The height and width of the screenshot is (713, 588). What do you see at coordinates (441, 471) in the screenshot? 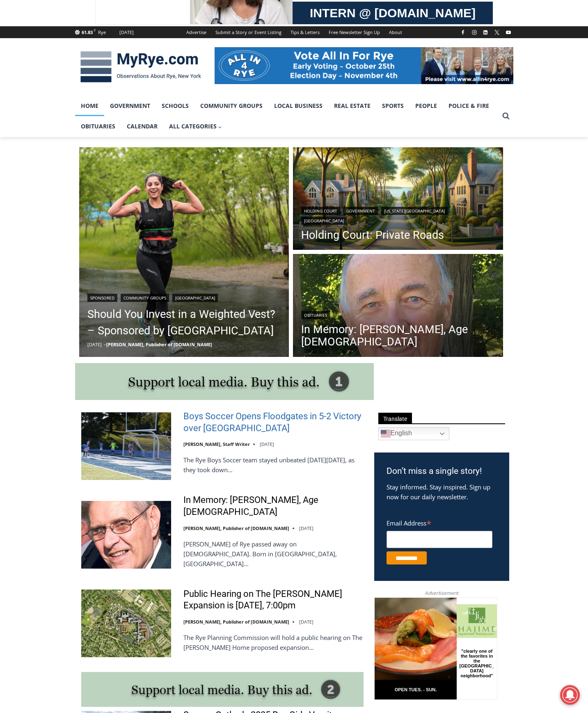
I see `h3: Don’t miss a single story!` at bounding box center [441, 471].